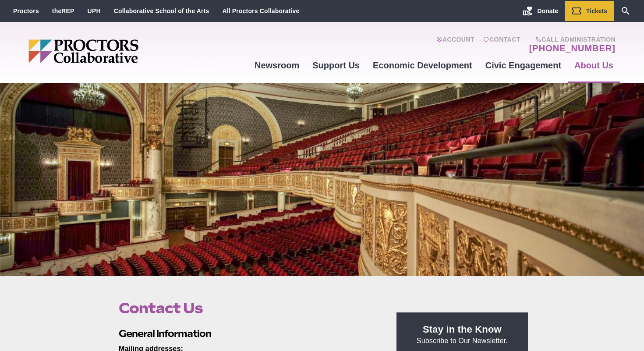 Image resolution: width=644 pixels, height=351 pixels. I want to click on a: Civic Engagement, so click(523, 66).